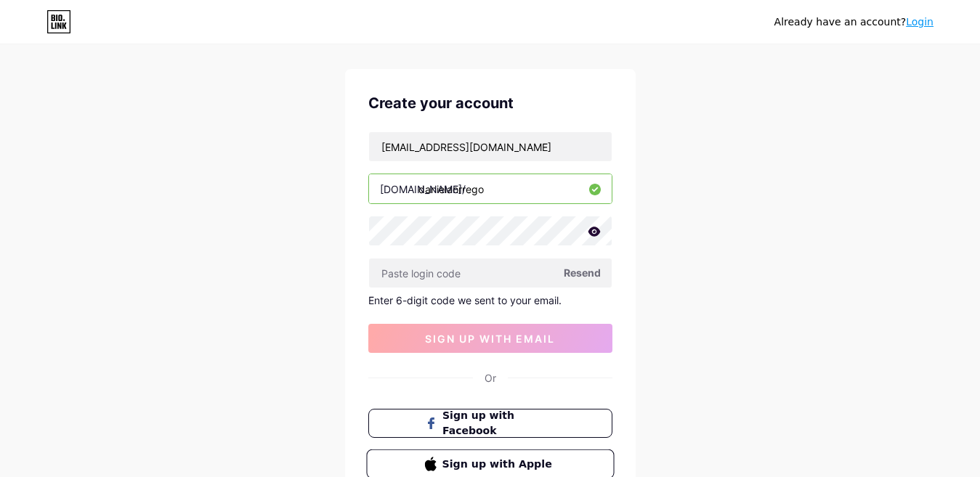  What do you see at coordinates (490, 338) in the screenshot?
I see `button: sign up with email` at bounding box center [490, 338].